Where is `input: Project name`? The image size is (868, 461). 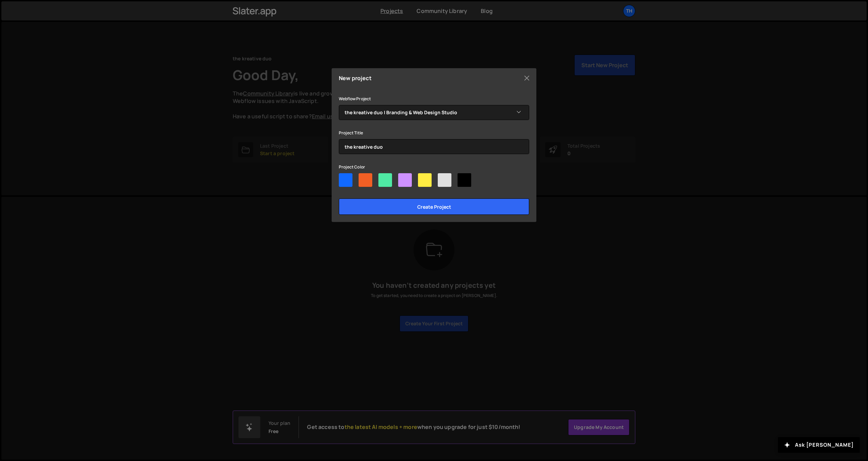
input: Project name is located at coordinates (434, 147).